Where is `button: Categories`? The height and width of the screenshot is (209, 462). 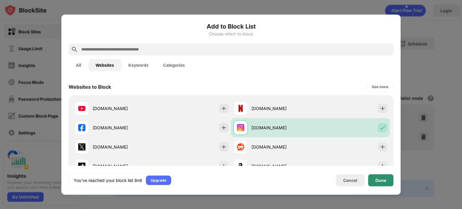 button: Categories is located at coordinates (174, 65).